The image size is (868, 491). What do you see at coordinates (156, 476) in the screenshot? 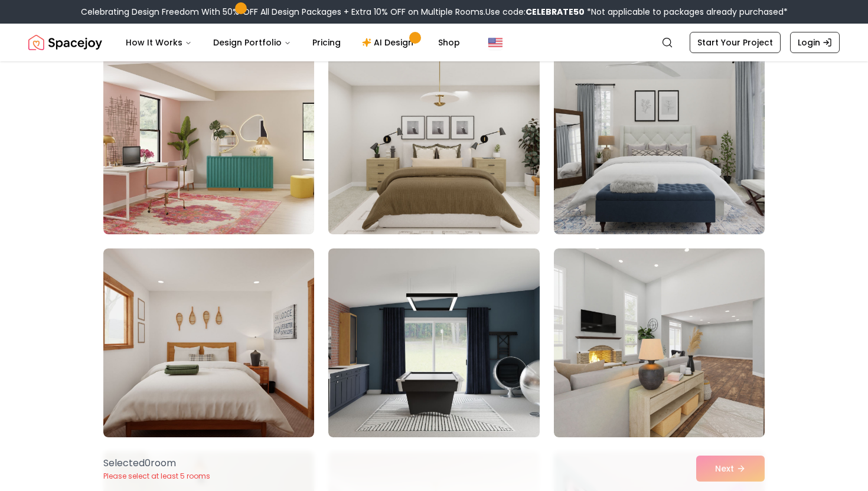
I see `p: Please select at least 5 rooms` at bounding box center [156, 476].